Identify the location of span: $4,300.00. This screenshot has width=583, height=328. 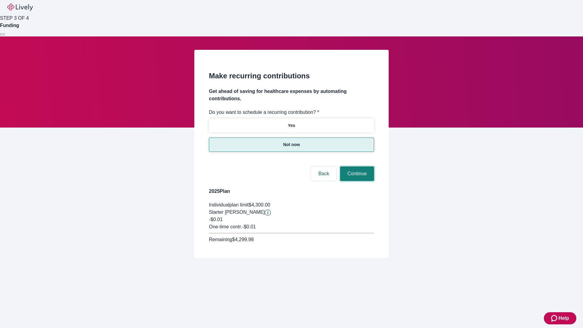
(259, 205).